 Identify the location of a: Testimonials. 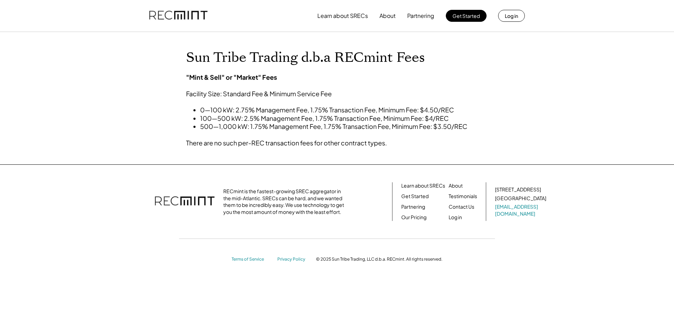
(463, 196).